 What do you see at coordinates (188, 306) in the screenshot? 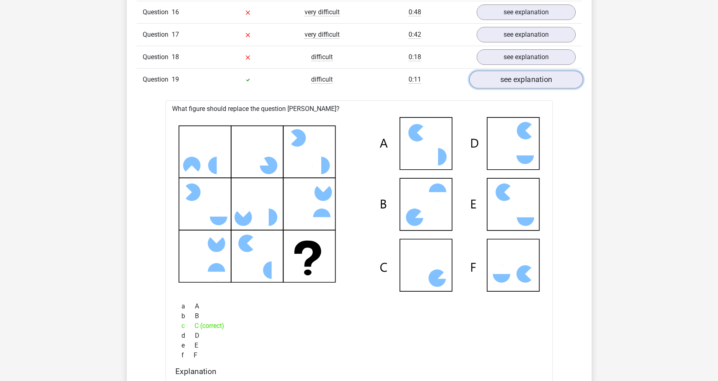
I see `span: a` at bounding box center [188, 306].